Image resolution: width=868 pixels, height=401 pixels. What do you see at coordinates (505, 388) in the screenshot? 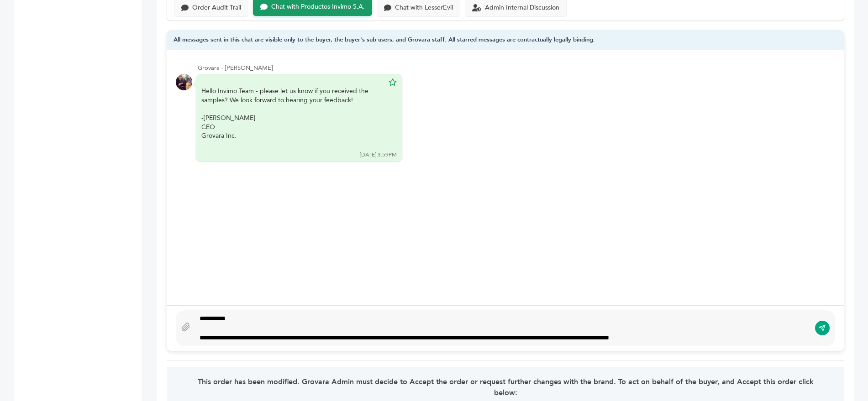
I see `p: This order has been modified. Grovara Admin must decide to Accept the order or request further ch...` at bounding box center [505, 388].